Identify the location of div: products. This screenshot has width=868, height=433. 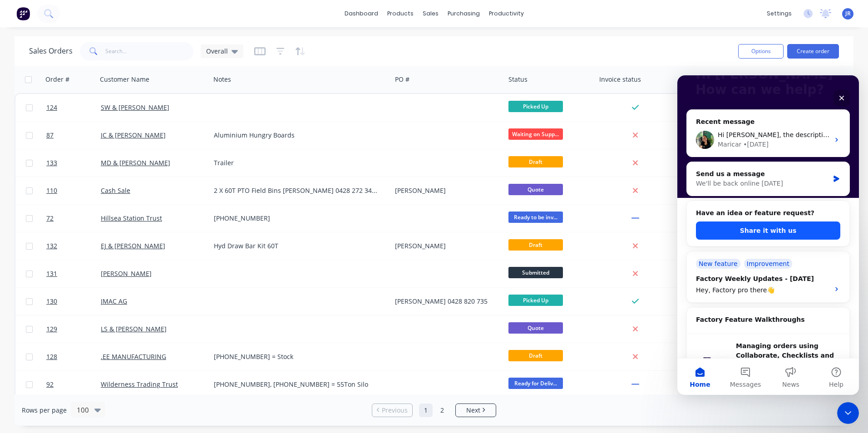
(400, 13).